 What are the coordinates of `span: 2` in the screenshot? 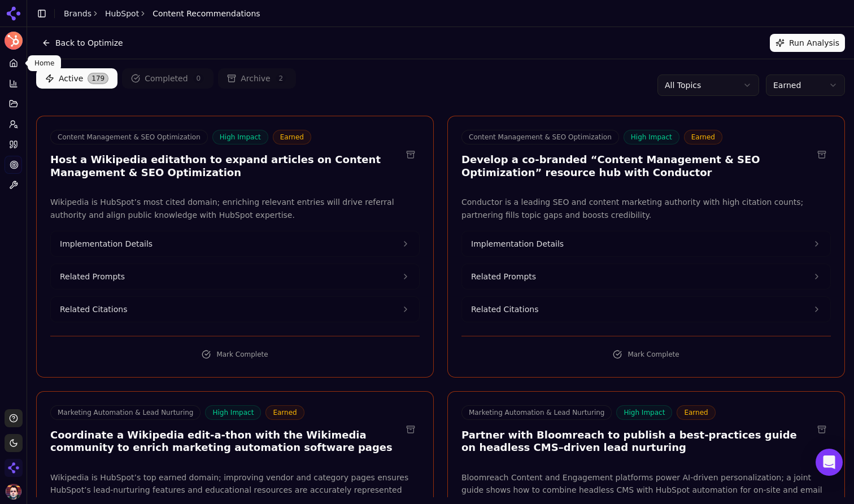 It's located at (281, 78).